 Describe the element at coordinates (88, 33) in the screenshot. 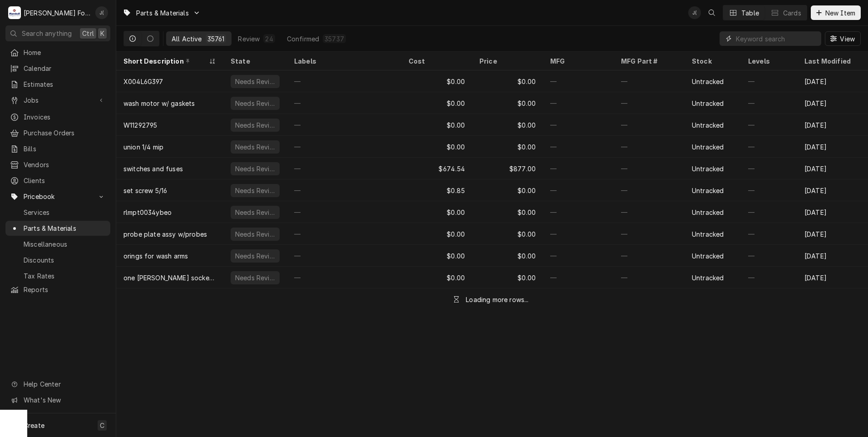

I see `span: Ctrl` at that location.